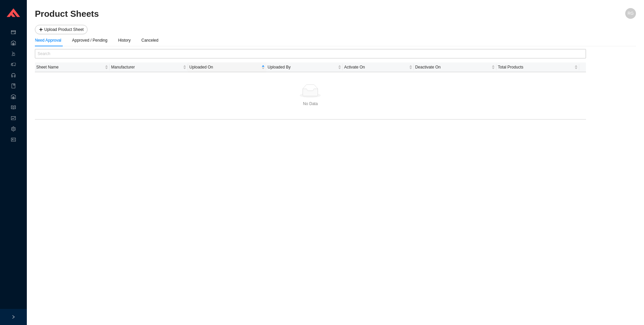  What do you see at coordinates (310, 54) in the screenshot?
I see `input: Search` at bounding box center [310, 54].